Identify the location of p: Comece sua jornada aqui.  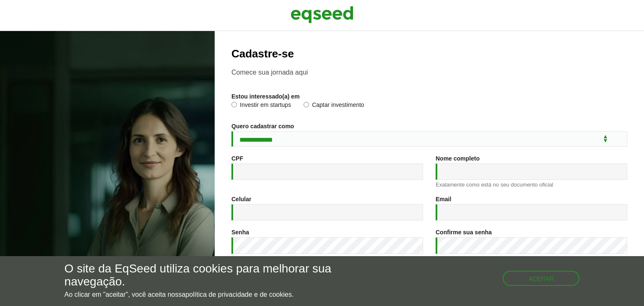
(429, 72).